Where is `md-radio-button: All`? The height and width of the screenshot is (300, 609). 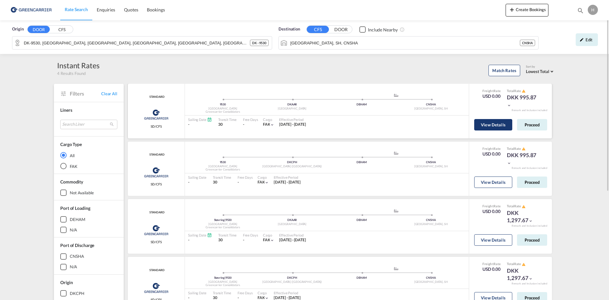
md-radio-button: All is located at coordinates (89, 155).